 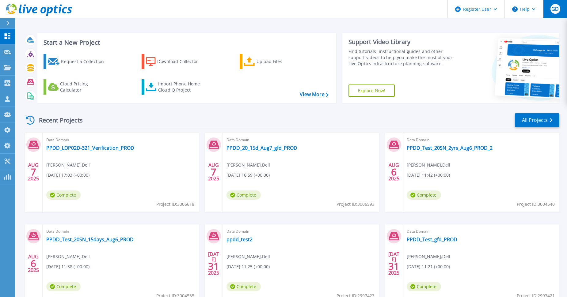 I want to click on div: Upload Files, so click(x=281, y=62).